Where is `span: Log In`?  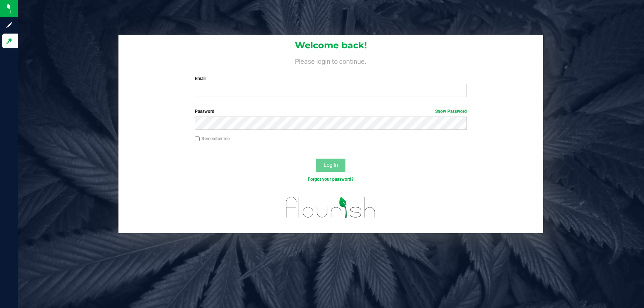
span: Log In is located at coordinates (330, 165).